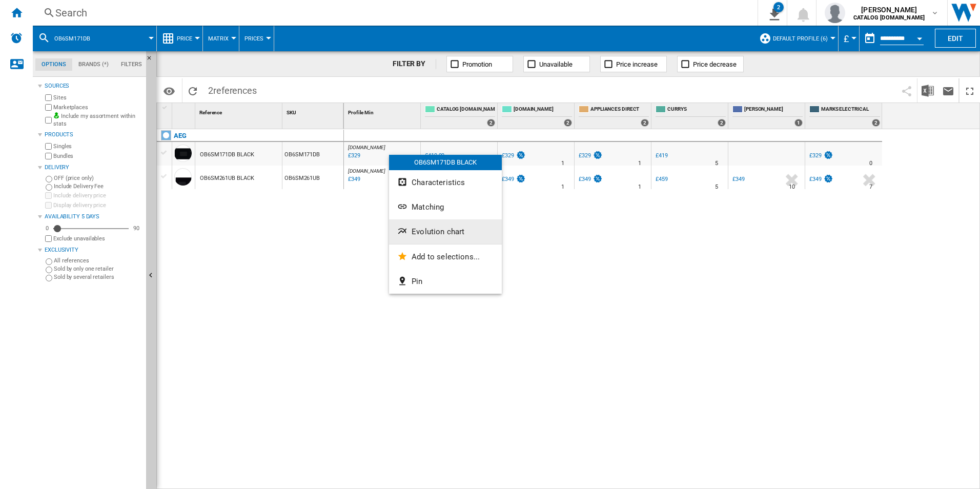 The width and height of the screenshot is (980, 489). Describe the element at coordinates (446, 163) in the screenshot. I see `div: OB6SM171DB BLACK` at that location.